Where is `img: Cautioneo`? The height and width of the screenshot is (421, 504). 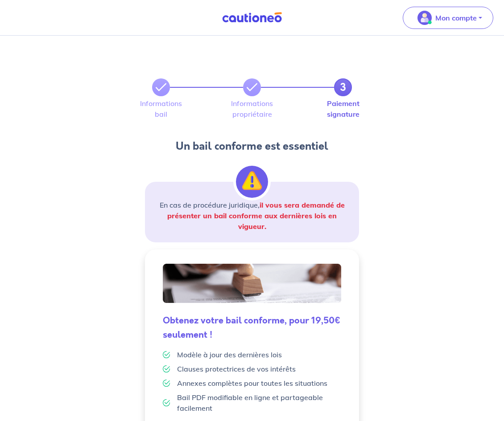 img: Cautioneo is located at coordinates (252, 17).